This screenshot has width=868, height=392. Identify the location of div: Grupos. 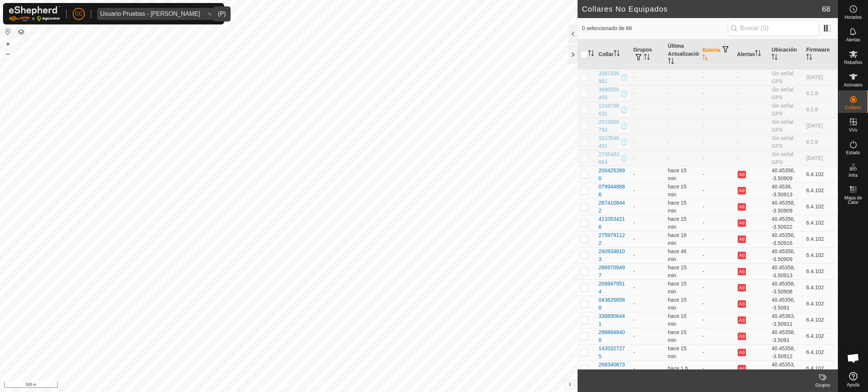
(822, 385).